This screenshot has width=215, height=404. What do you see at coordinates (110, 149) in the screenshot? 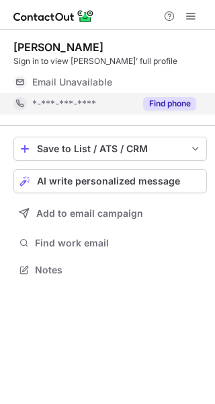
I see `div: Save to List / ATS / CRM` at bounding box center [110, 149].